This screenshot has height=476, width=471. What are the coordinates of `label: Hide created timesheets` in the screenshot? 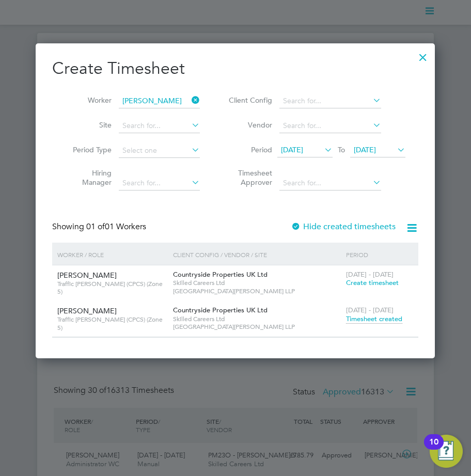 It's located at (343, 227).